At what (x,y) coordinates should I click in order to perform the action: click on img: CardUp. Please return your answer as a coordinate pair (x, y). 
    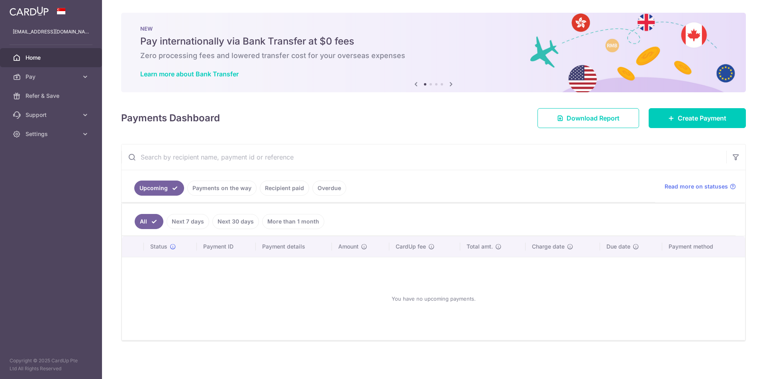
    Looking at the image, I should click on (29, 11).